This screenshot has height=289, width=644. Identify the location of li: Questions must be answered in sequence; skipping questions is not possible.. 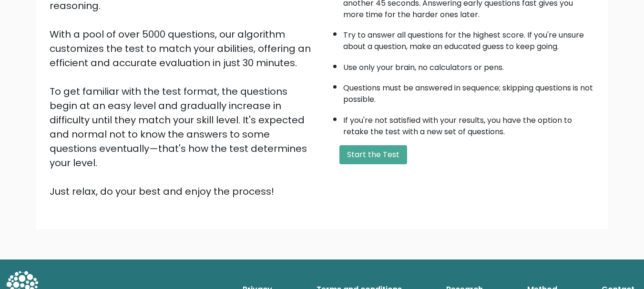
(469, 91).